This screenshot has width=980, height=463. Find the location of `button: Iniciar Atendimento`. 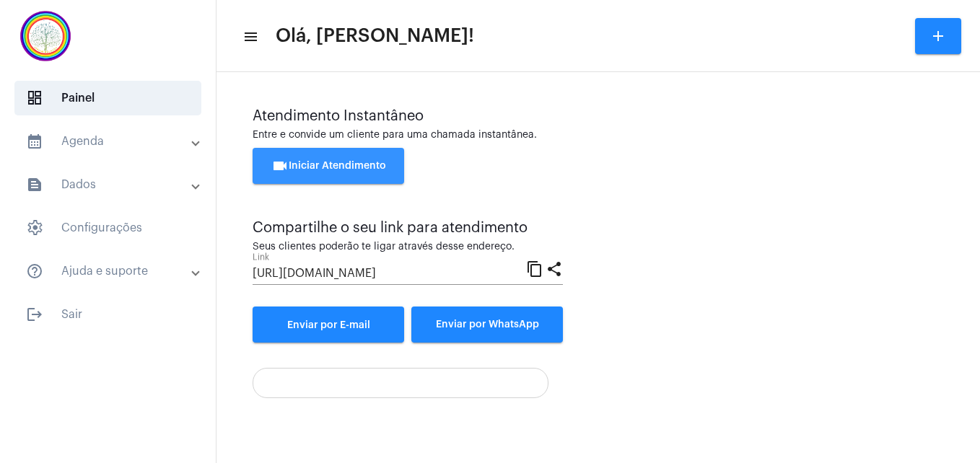

button: Iniciar Atendimento is located at coordinates (328, 166).